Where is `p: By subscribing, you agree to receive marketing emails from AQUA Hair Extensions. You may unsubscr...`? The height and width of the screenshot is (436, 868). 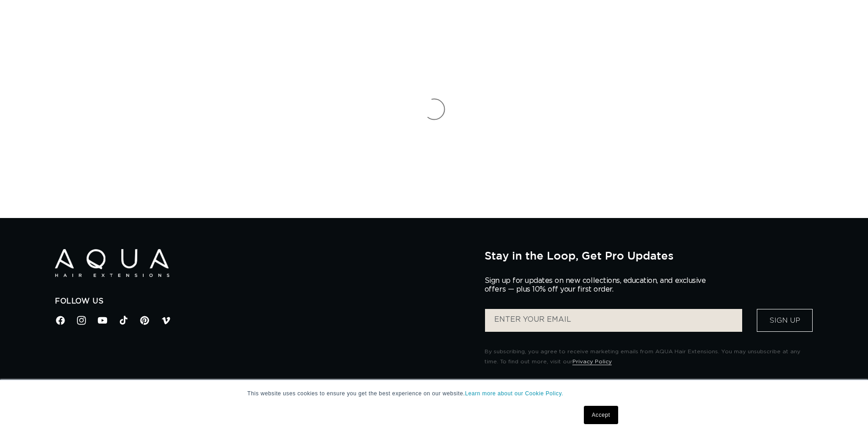
p: By subscribing, you agree to receive marketing emails from AQUA Hair Extensions. You may unsubscr... is located at coordinates (649, 357).